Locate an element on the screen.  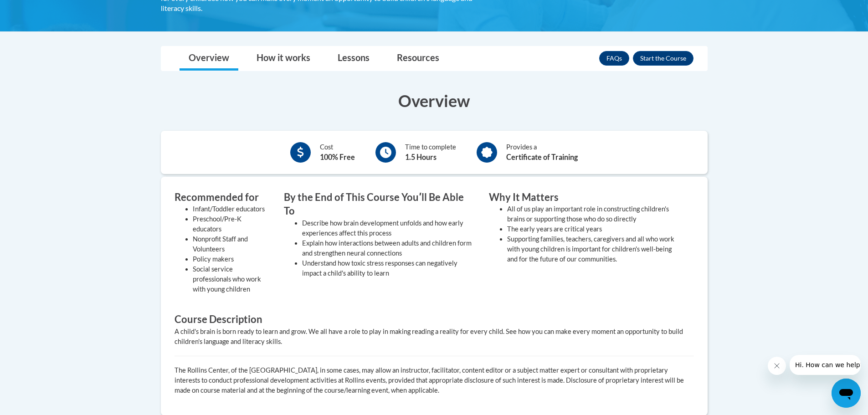
div: Cost is located at coordinates (338, 152).